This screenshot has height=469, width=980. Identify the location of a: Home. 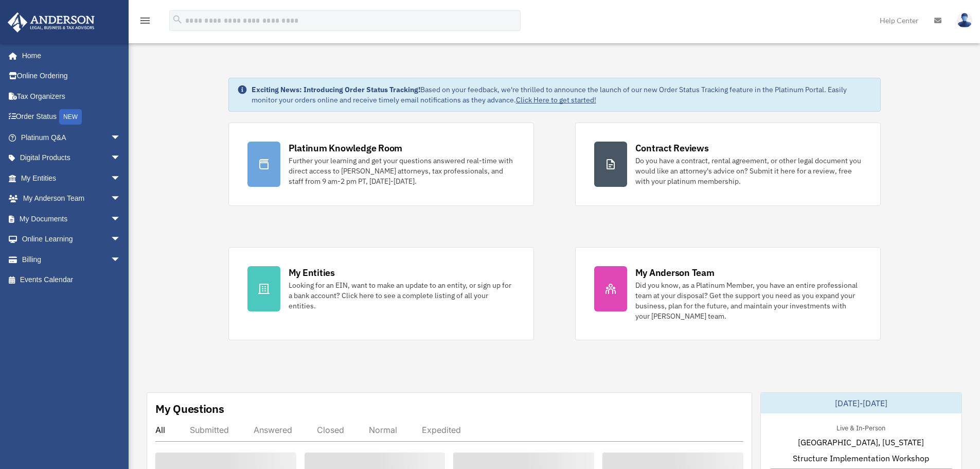
(69, 56).